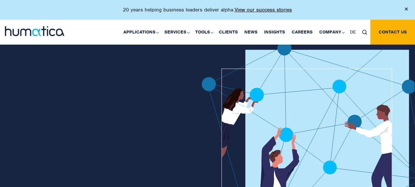 Image resolution: width=415 pixels, height=187 pixels. Describe the element at coordinates (365, 32) in the screenshot. I see `img: search_icon` at that location.